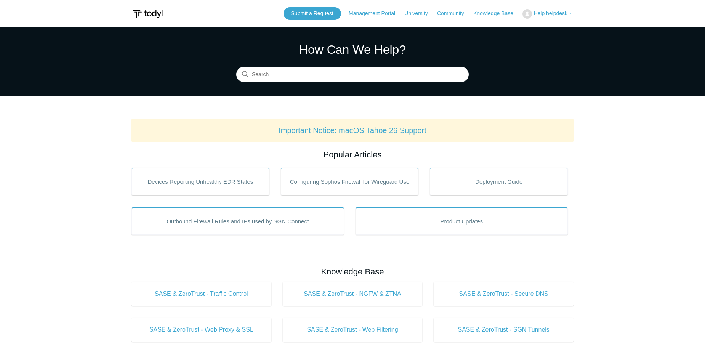 This screenshot has height=353, width=705. Describe the element at coordinates (352, 330) in the screenshot. I see `span: SASE & ZeroTrust - Web Filtering` at that location.